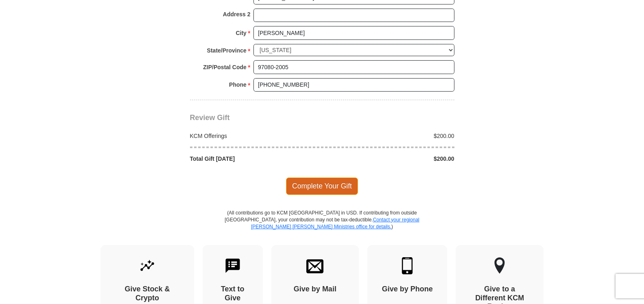 This screenshot has height=304, width=644. What do you see at coordinates (147, 266) in the screenshot?
I see `img: give-by-stock.svg` at bounding box center [147, 266].